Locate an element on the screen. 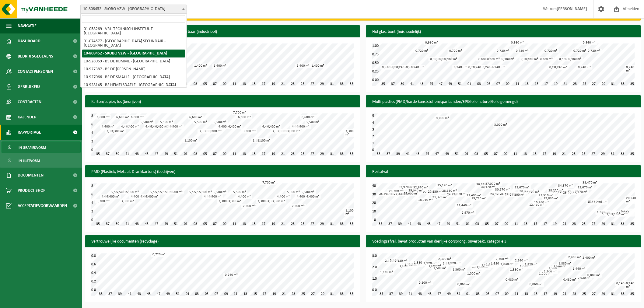 Image resolution: width=644 pixels, height=308 pixels. div: 0,880 m³ is located at coordinates (594, 276).